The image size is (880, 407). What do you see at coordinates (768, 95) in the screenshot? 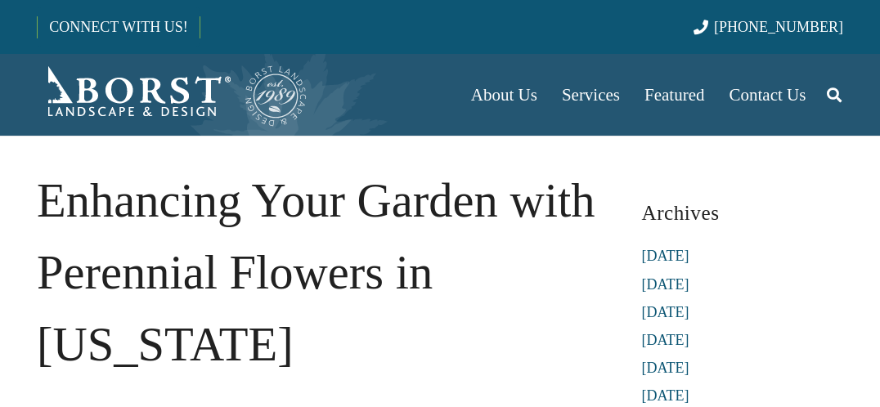
I see `a: Contact Us` at bounding box center [768, 95].